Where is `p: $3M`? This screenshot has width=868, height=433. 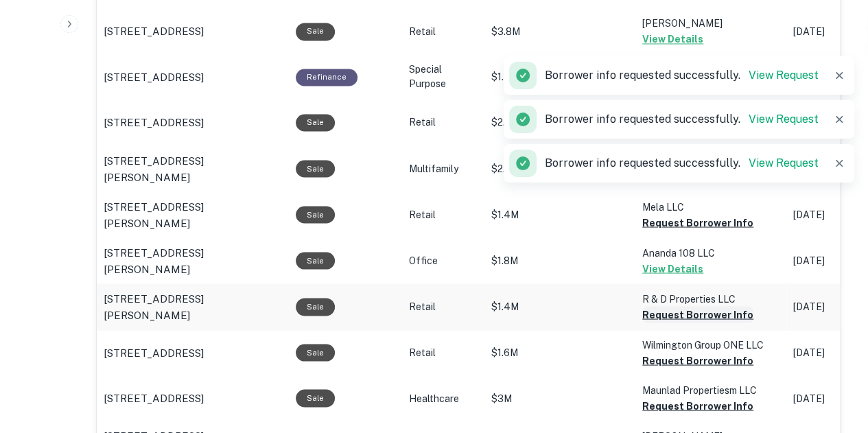
p: $3M is located at coordinates (560, 398).